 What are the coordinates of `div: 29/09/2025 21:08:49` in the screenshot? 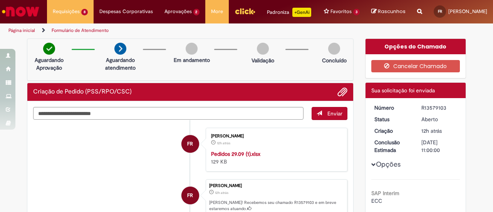 It's located at (439, 131).